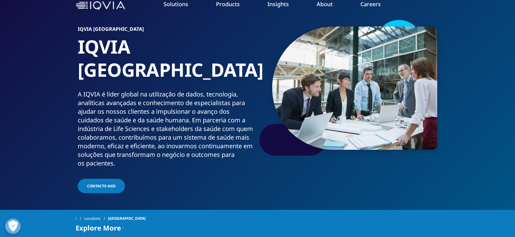 The height and width of the screenshot is (237, 515). I want to click on span: Explore More, so click(98, 228).